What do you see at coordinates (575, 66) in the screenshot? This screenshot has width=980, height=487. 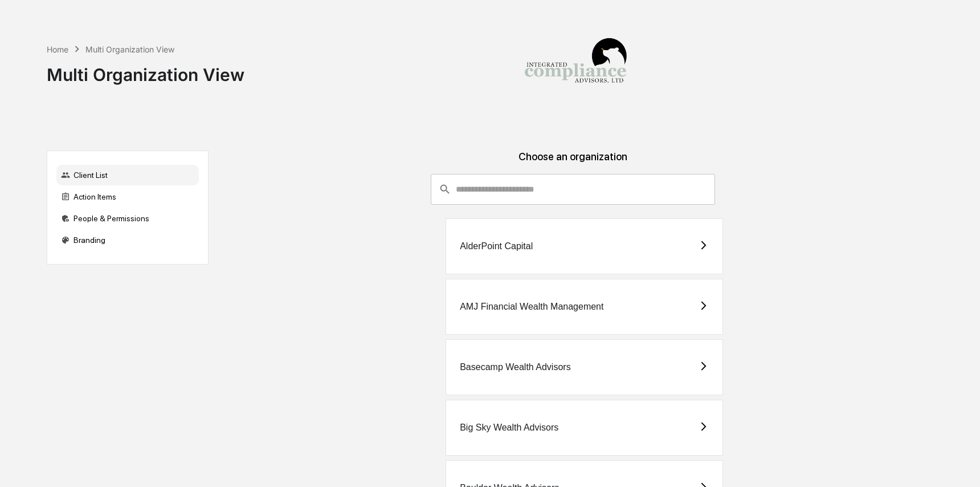 I see `img: Integrated Compliance Advisors` at bounding box center [575, 66].